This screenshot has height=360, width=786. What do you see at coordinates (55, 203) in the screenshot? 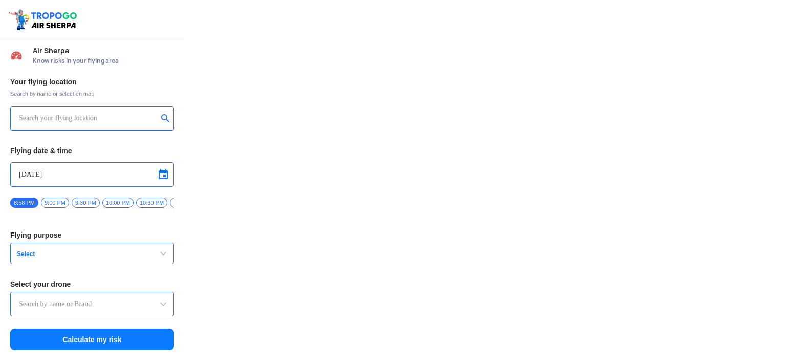
I see `span: 9:00 PM` at bounding box center [55, 203].